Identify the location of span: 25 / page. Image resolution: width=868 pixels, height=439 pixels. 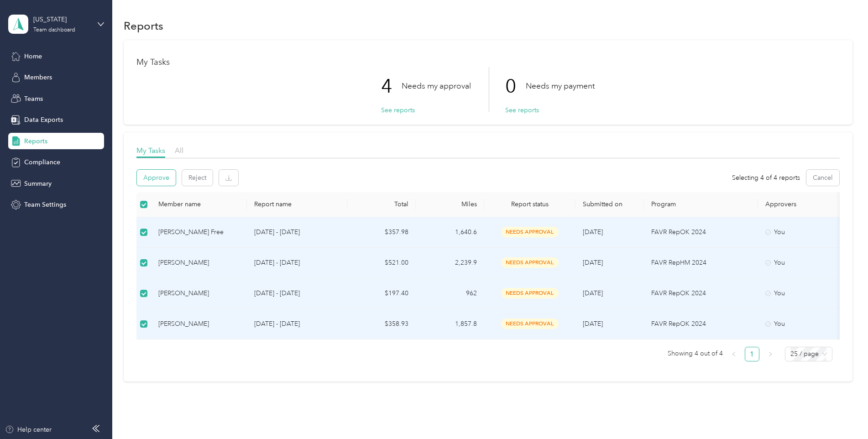
(809, 354).